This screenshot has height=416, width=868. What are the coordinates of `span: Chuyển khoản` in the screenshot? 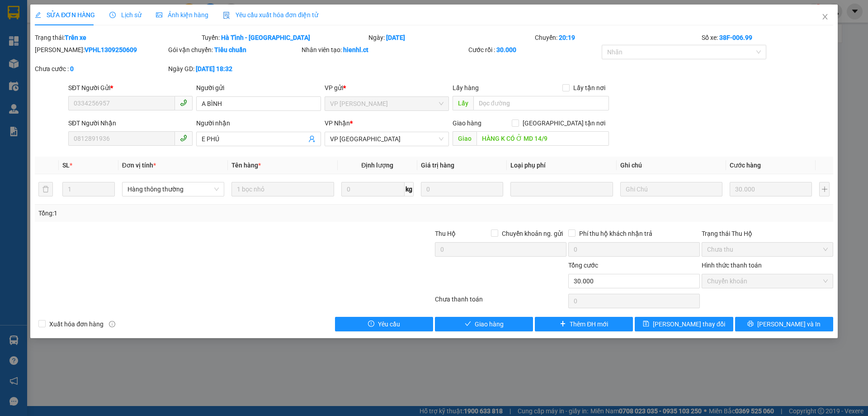 It's located at (767, 281).